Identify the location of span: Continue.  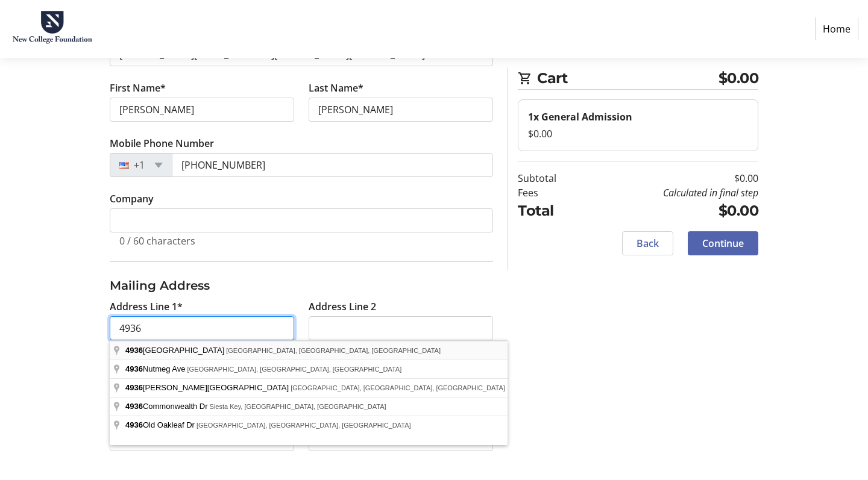
(723, 243).